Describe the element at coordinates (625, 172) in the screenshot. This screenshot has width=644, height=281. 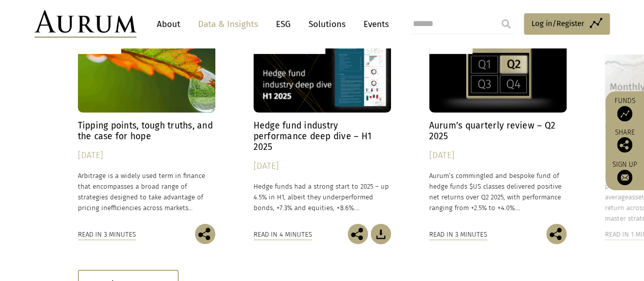
I see `a: Sign up` at that location.